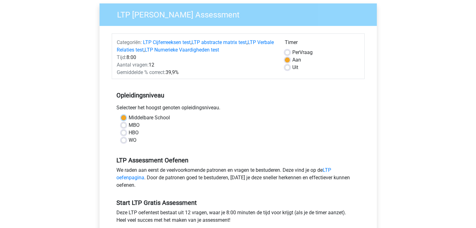 This screenshot has height=228, width=476. What do you see at coordinates (133, 65) in the screenshot?
I see `span: Aantal vragen:` at bounding box center [133, 65].